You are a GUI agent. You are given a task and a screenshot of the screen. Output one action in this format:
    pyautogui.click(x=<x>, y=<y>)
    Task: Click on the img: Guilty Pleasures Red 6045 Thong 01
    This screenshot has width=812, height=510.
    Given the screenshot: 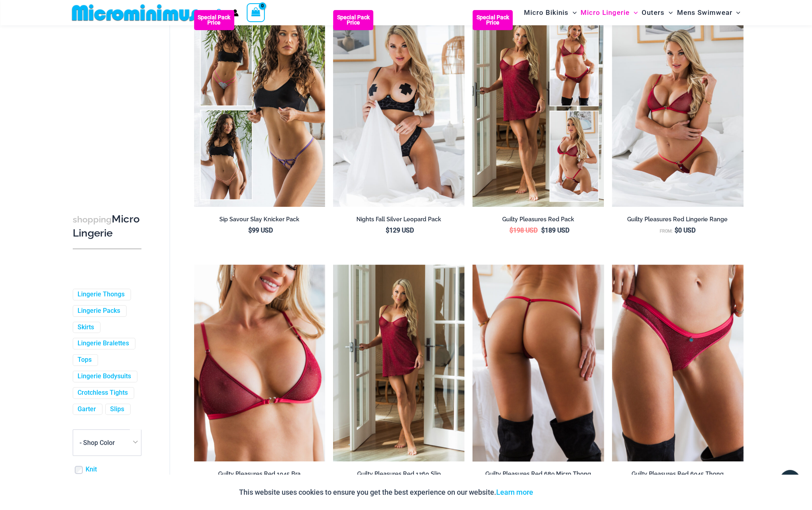 What is the action you would take?
    pyautogui.click(x=677, y=363)
    